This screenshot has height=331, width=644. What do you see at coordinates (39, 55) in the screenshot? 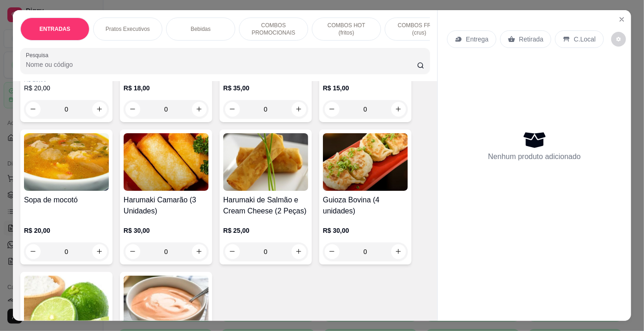
I see `label: Pesquisa` at bounding box center [39, 55].